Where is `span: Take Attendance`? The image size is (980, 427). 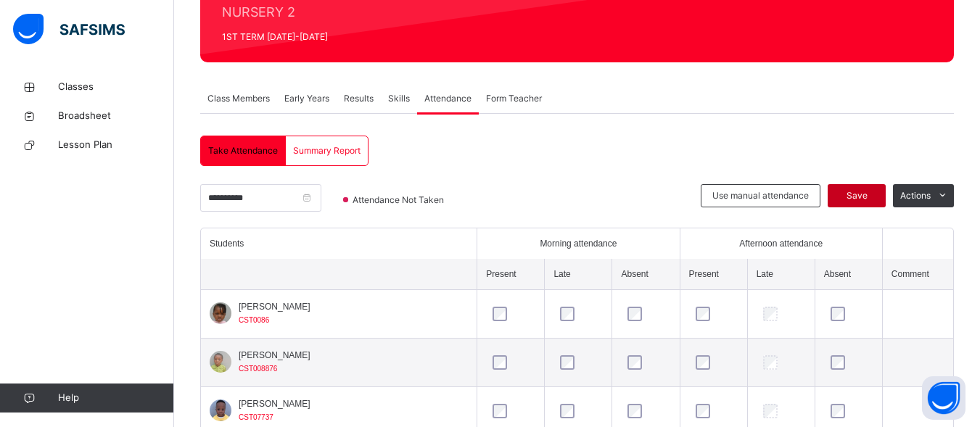 span: Take Attendance is located at coordinates (243, 151).